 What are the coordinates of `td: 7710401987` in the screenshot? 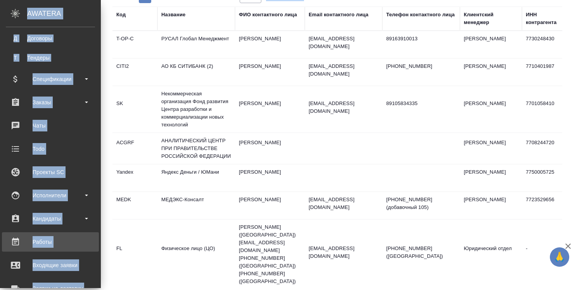 It's located at (544, 72).